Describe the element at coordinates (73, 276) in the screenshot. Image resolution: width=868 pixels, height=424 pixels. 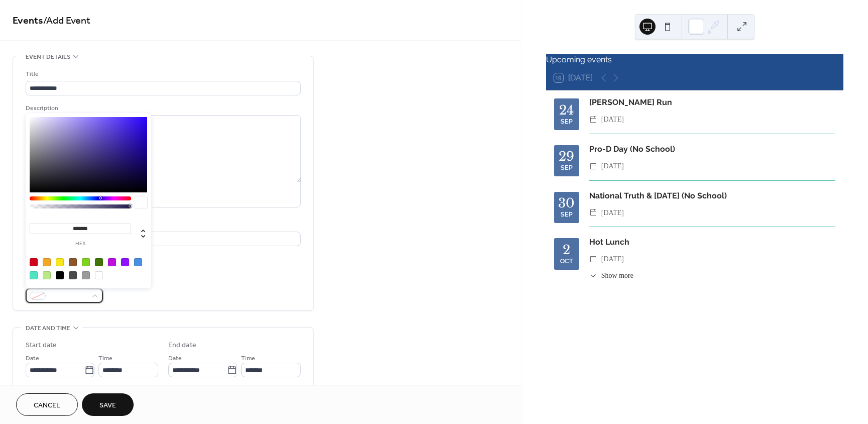
I see `div: #4A4A4A` at that location.